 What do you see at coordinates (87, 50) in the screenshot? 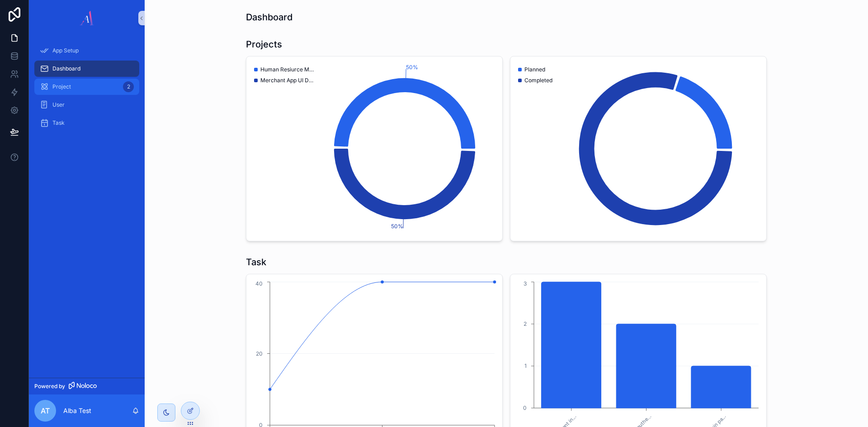
I see `a: App Setup` at bounding box center [87, 50].